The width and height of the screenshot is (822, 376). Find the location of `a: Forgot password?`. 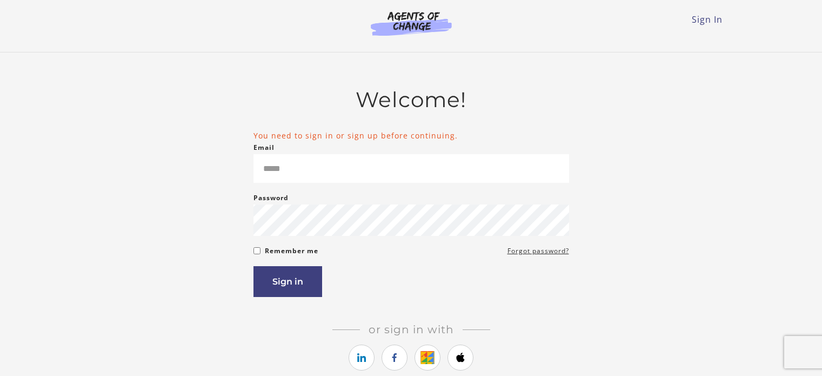

a: Forgot password? is located at coordinates (538, 251).